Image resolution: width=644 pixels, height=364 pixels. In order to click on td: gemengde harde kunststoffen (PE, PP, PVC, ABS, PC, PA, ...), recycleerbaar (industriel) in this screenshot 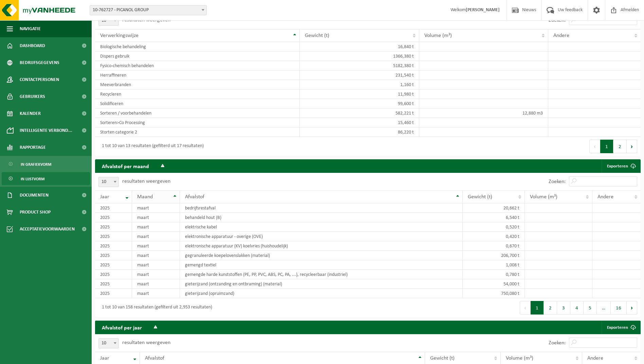, I will do `click(321, 275)`.